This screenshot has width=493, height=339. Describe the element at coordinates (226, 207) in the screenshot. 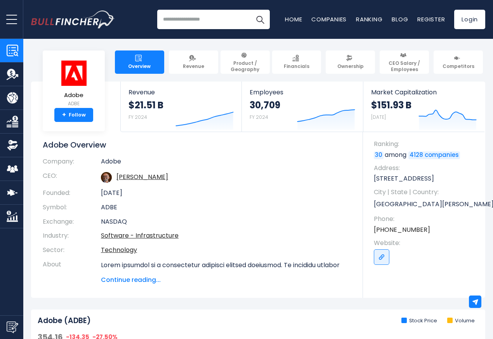

I see `td: ADBE` at that location.